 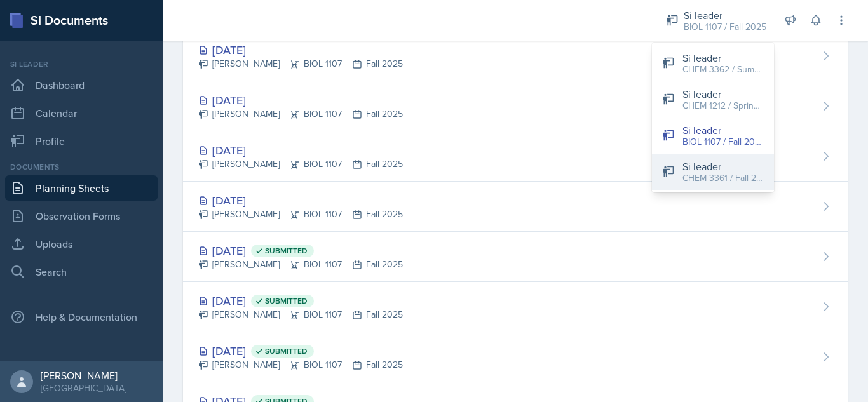 What do you see at coordinates (713, 99) in the screenshot?
I see `button: Si leader CHEM 1212 / Spring 2025` at bounding box center [713, 99].